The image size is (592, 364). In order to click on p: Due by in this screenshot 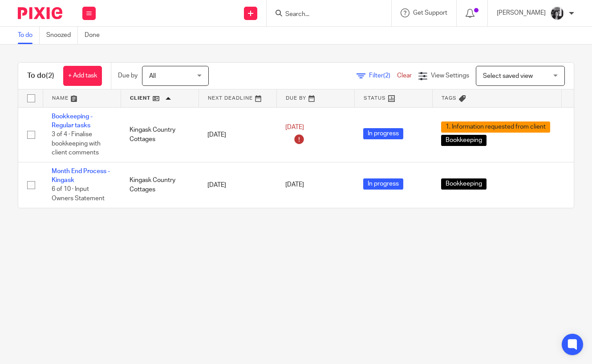, I will do `click(128, 76)`.